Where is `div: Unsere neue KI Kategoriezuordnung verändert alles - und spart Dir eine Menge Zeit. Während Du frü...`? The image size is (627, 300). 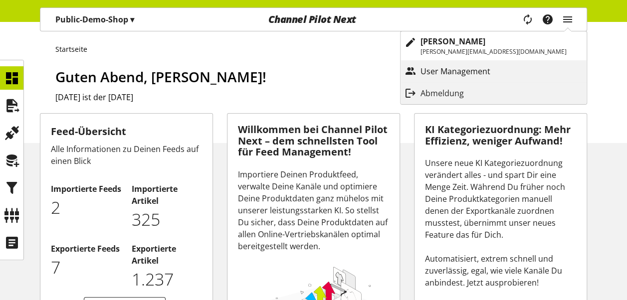
div: Unsere neue KI Kategoriezuordnung verändert alles - und spart Dir eine Menge Zeit. Während Du frü... is located at coordinates (500, 223).